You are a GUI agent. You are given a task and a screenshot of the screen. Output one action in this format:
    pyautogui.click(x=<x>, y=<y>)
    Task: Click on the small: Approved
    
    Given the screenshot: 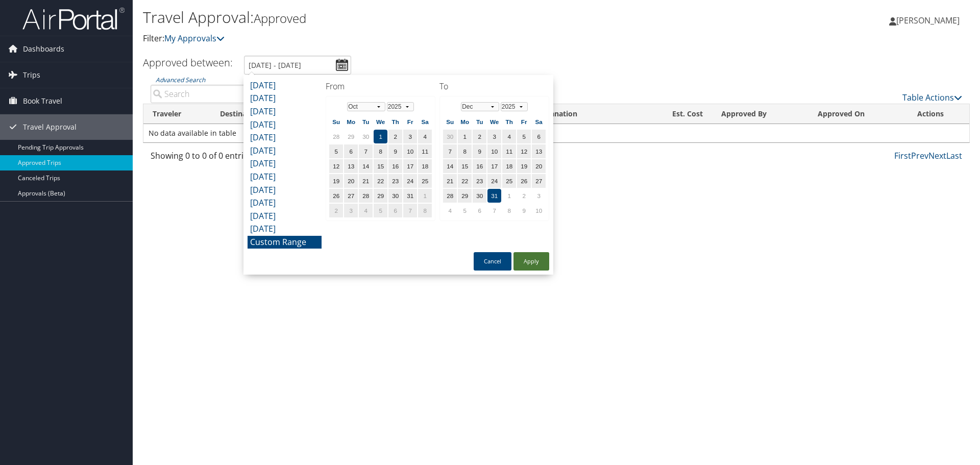 What is the action you would take?
    pyautogui.click(x=280, y=18)
    